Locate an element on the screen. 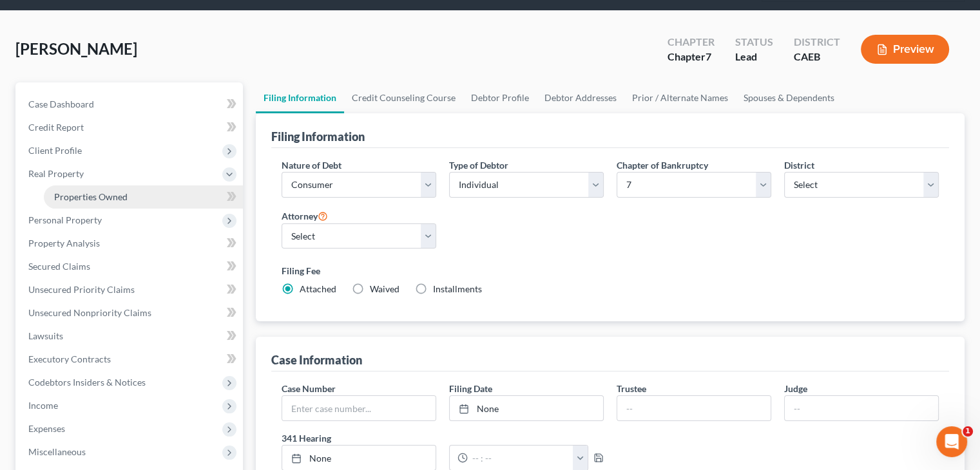 The width and height of the screenshot is (980, 470). span: Waived is located at coordinates (384, 289).